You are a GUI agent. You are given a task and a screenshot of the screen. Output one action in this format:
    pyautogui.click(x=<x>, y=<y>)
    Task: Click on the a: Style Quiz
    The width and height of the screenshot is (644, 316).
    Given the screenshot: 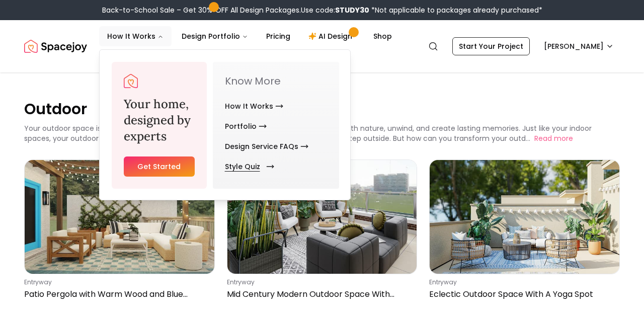 What is the action you would take?
    pyautogui.click(x=248, y=167)
    